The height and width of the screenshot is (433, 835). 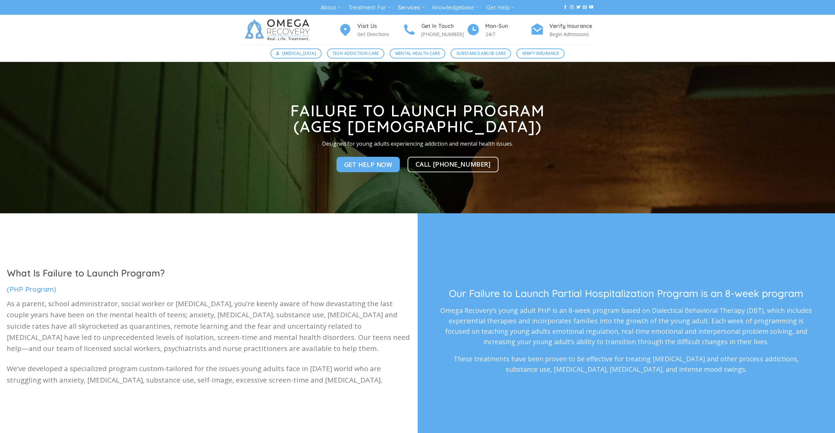 I want to click on p: 24/7, so click(x=508, y=34).